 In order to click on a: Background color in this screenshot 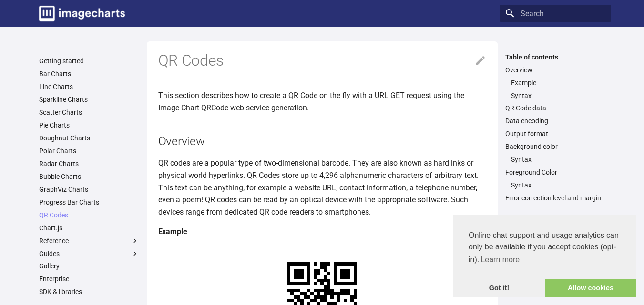, I will do `click(555, 147)`.